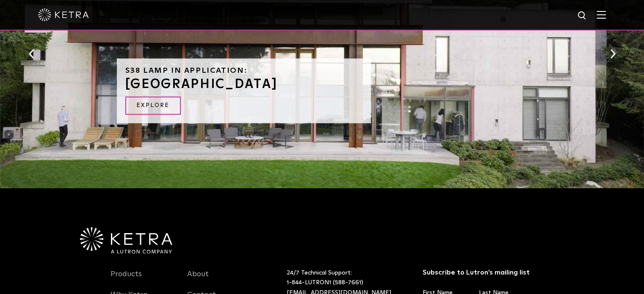 The width and height of the screenshot is (644, 294). Describe the element at coordinates (63, 15) in the screenshot. I see `img: ketra-logo-2019-white` at that location.